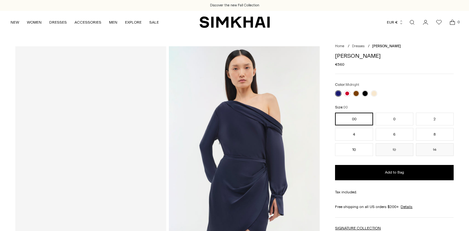 The image size is (469, 231). I want to click on button: 6, so click(394, 135).